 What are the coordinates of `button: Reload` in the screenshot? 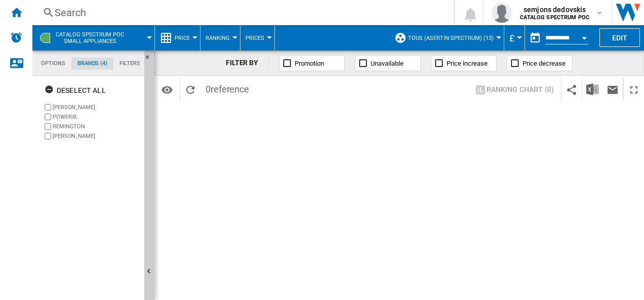 It's located at (190, 89).